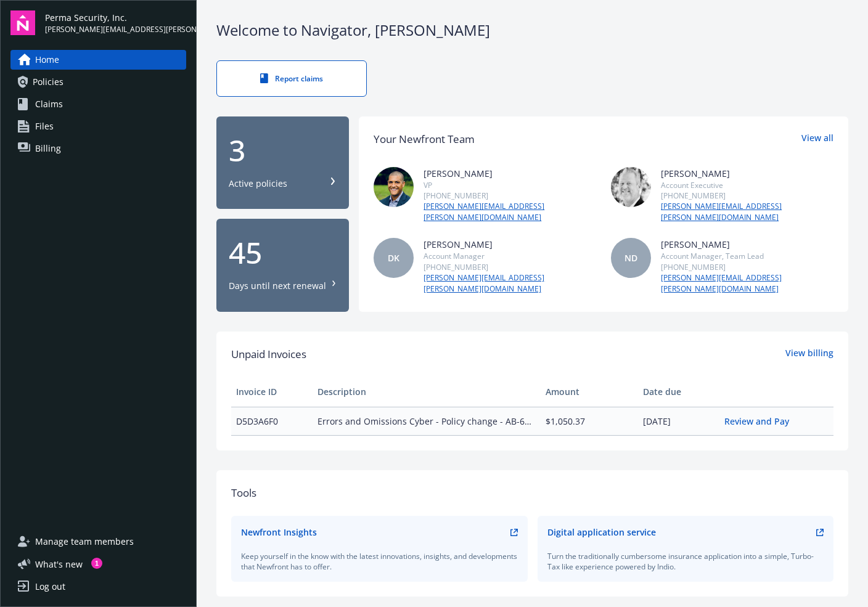 This screenshot has width=868, height=607. I want to click on div: Log out, so click(50, 586).